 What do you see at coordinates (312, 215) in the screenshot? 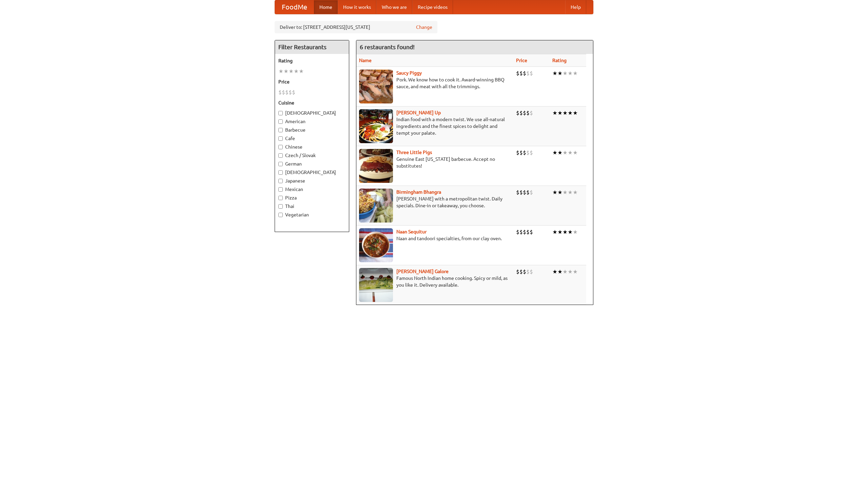
I see `label: Vegetarian` at bounding box center [312, 215].